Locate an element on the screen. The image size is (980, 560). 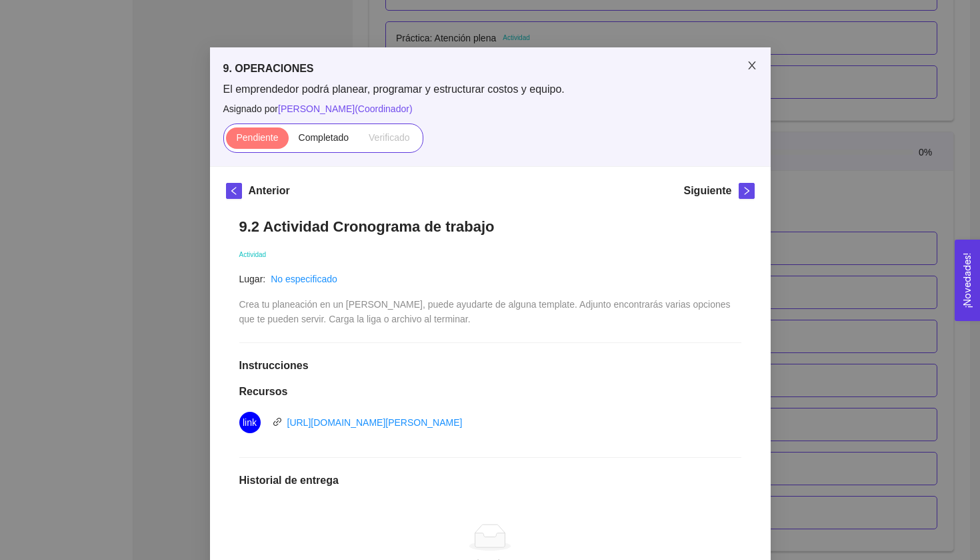
button: Close is located at coordinates (752, 66).